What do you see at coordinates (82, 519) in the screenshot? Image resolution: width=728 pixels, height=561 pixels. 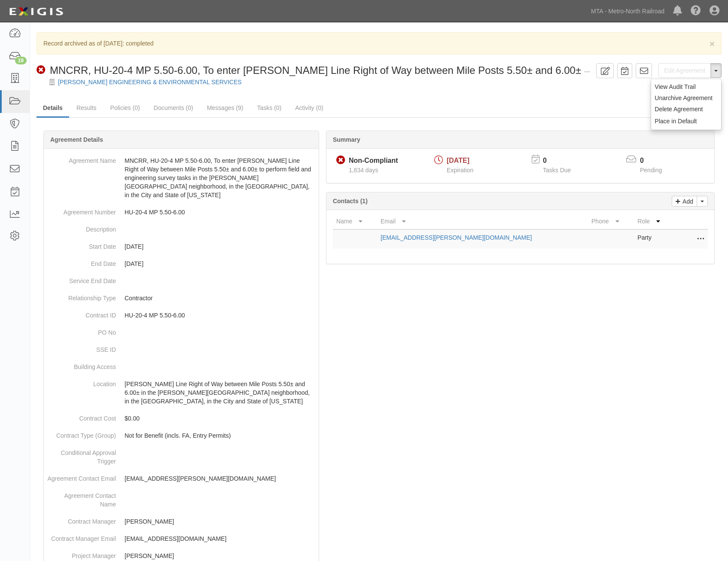 I see `dt: Contract Manager` at bounding box center [82, 519].